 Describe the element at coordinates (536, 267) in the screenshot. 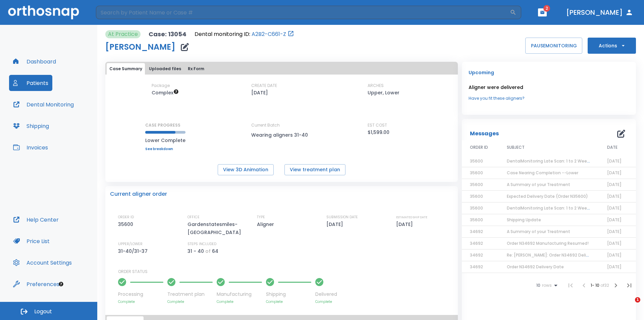

I see `span: Order N34692 Delivery Date` at that location.